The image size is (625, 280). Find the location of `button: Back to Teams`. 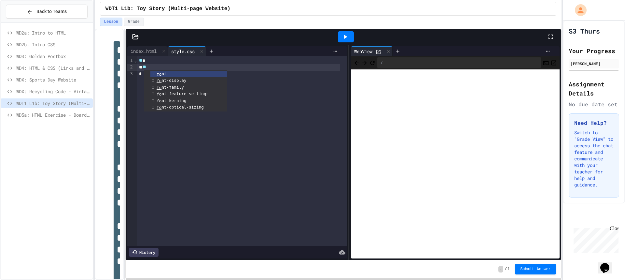

button: Back to Teams is located at coordinates (47, 11).